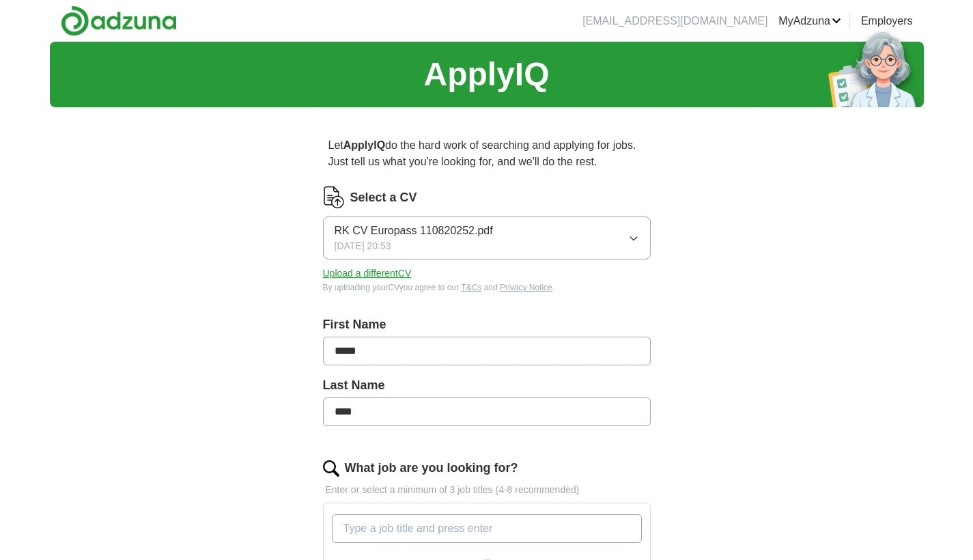 This screenshot has width=973, height=560. Describe the element at coordinates (119, 20) in the screenshot. I see `img: Adzuna logo` at that location.